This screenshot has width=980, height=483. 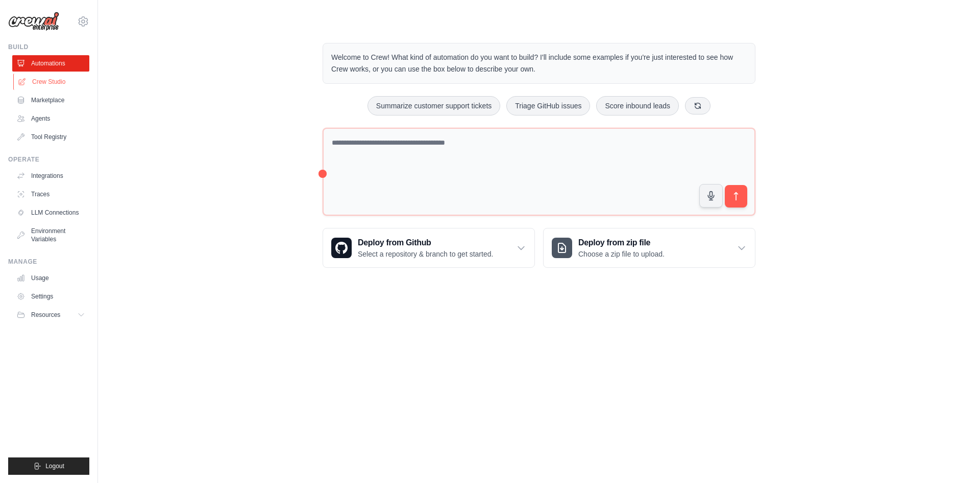 What do you see at coordinates (48, 159) in the screenshot?
I see `div: Operate` at bounding box center [48, 159].